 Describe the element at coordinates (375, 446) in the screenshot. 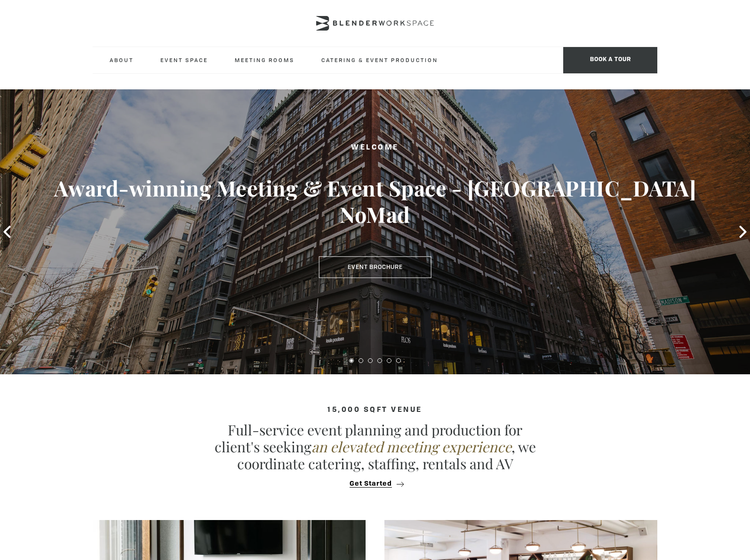

I see `p: Full-service event planning and production for client's seeking , we coordinate catering, staffin...` at that location.